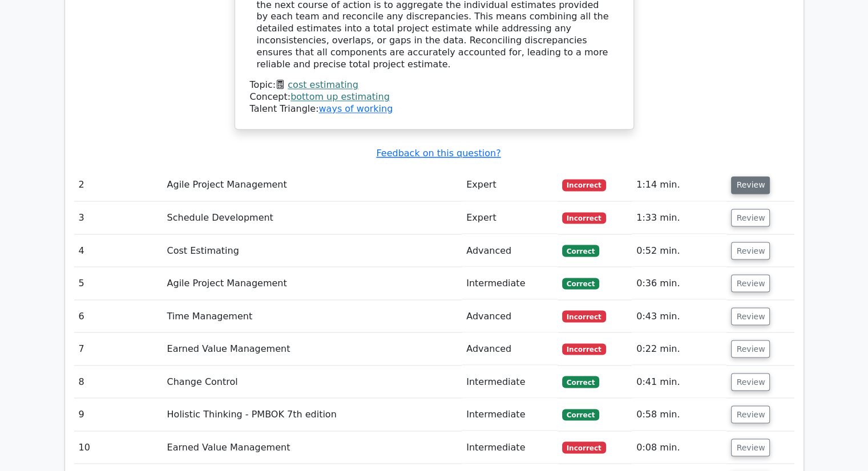 The height and width of the screenshot is (471, 868). I want to click on td: 0:41 min., so click(679, 381).